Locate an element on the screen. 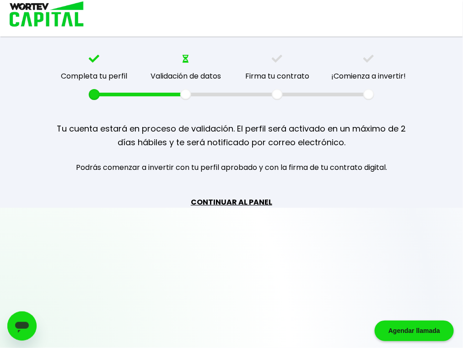  p: Tu cuenta estará en proceso de validación. El perfil será activado en un máximo de 2 días hábiles... is located at coordinates (231, 136).